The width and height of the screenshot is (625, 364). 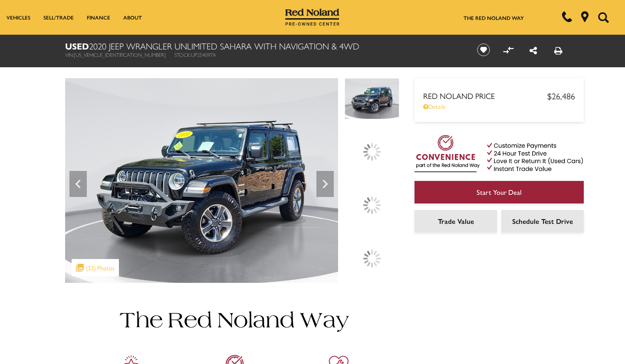 I want to click on a: Details, so click(x=500, y=107).